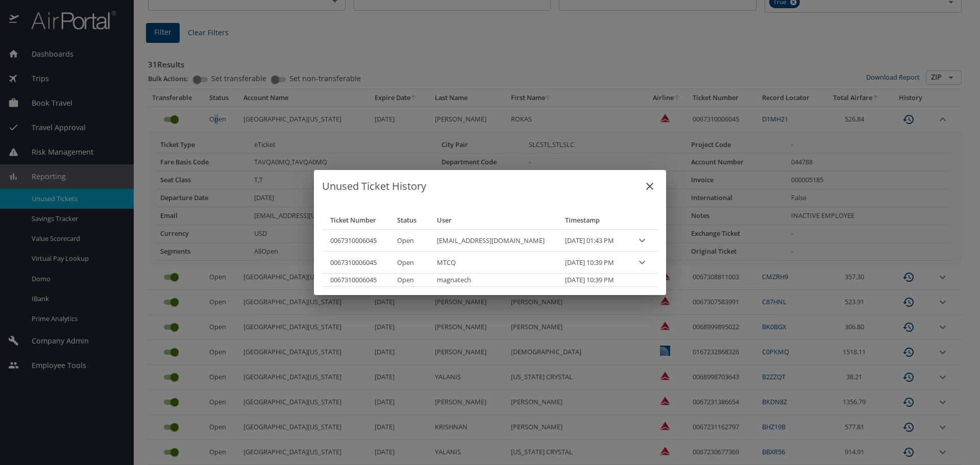 Image resolution: width=980 pixels, height=465 pixels. Describe the element at coordinates (409, 220) in the screenshot. I see `th: Status` at that location.